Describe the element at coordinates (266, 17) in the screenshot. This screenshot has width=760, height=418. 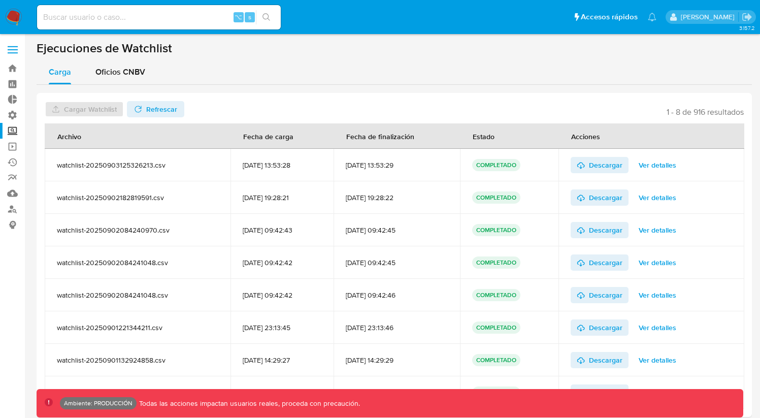
I see `button: search-icon` at that location.